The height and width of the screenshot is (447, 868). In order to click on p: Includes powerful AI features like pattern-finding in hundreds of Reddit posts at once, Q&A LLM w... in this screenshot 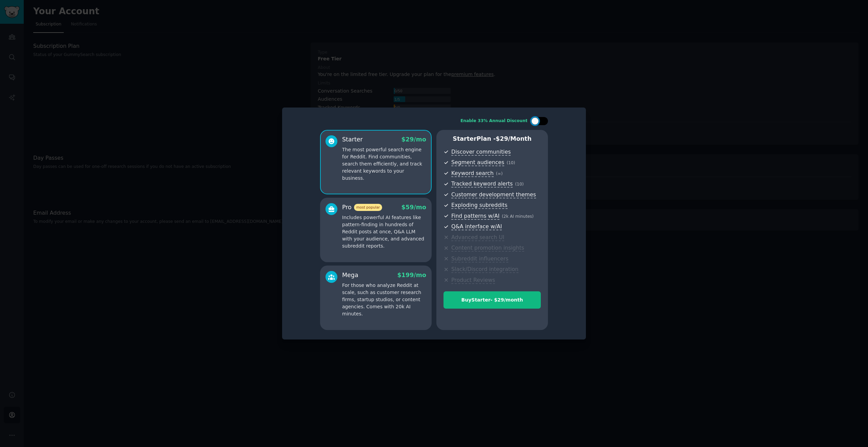, I will do `click(384, 231)`.